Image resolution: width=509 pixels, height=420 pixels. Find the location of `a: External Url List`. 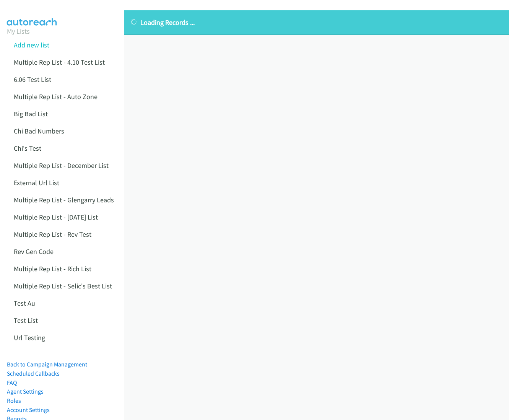

a: External Url List is located at coordinates (36, 182).